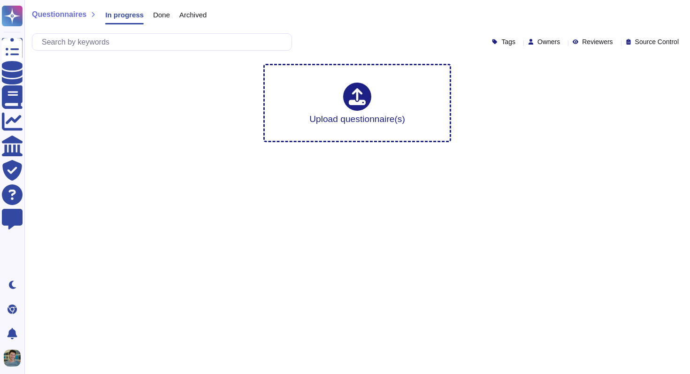 This screenshot has width=690, height=374. I want to click on span: Questionnaires, so click(59, 15).